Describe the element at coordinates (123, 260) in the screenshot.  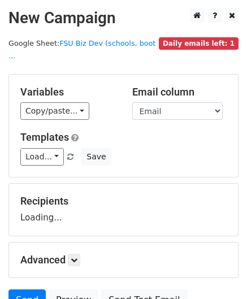
I see `h5: Advanced` at that location.